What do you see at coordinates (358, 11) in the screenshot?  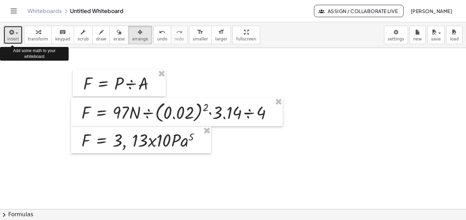 I see `span: Assign / Collaborate Live` at bounding box center [358, 11].